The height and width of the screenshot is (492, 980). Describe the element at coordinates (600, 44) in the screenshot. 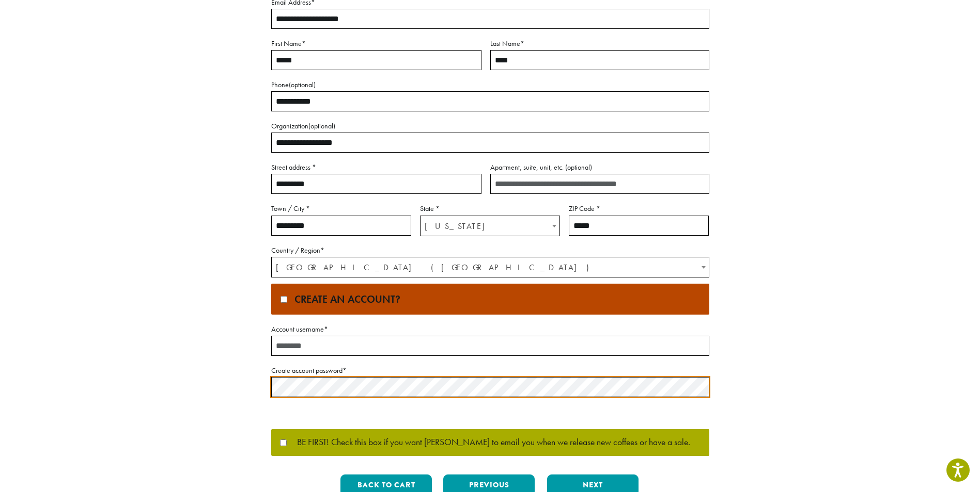

I see `label: Last Name` at that location.